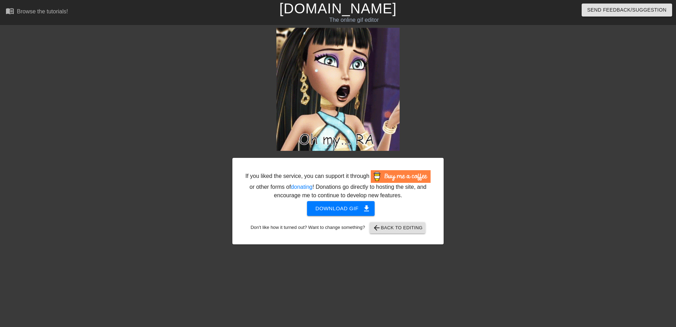  I want to click on div: If you liked the service, you can support it through or other forms of ! Donations go directly to..., so click(338, 185).